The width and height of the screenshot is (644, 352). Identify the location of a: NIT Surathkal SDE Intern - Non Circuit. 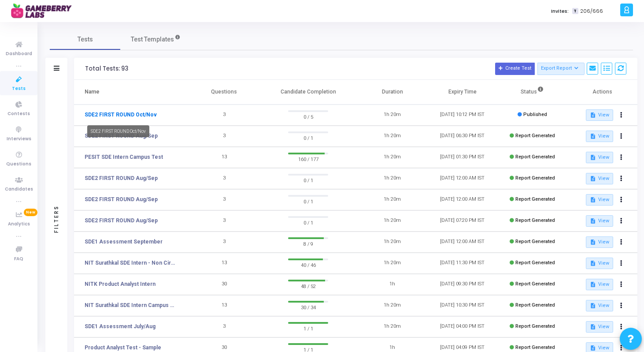
(130, 263).